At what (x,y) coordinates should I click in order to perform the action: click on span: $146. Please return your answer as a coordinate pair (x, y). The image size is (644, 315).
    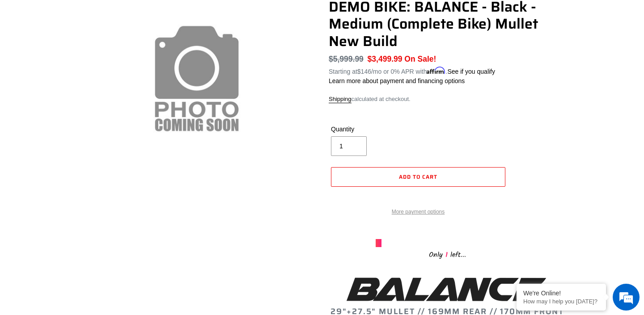
    Looking at the image, I should click on (364, 72).